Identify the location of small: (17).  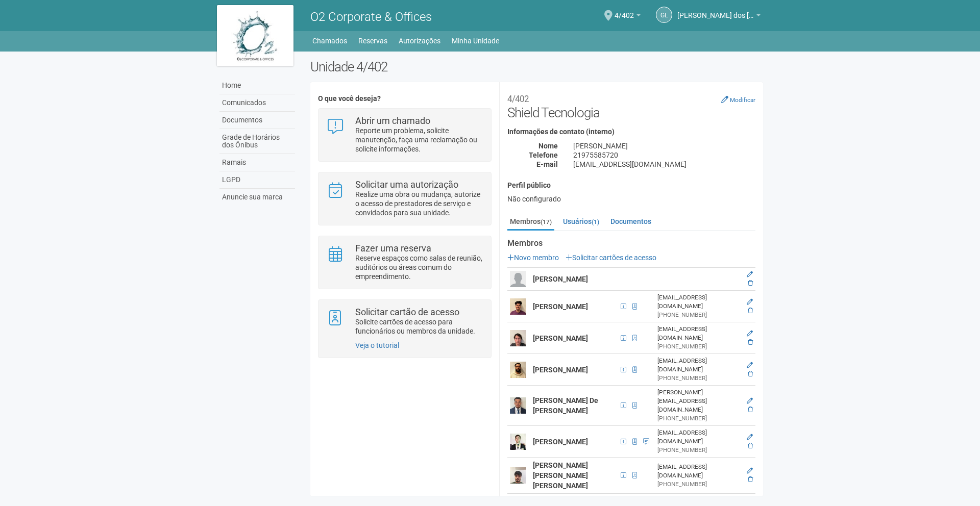
(546, 222).